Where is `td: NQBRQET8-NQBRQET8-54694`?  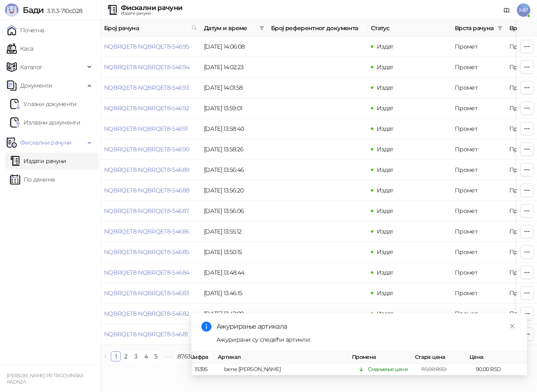
td: NQBRQET8-NQBRQET8-54694 is located at coordinates (150, 67).